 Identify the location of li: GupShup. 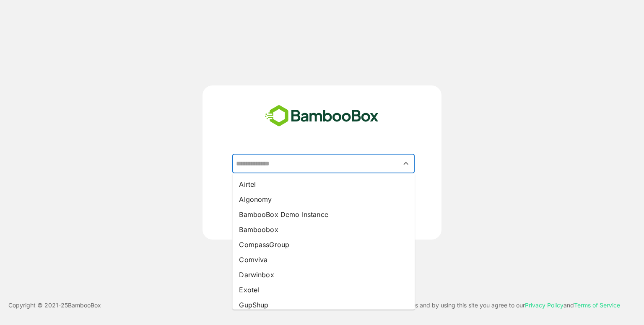
(323, 305).